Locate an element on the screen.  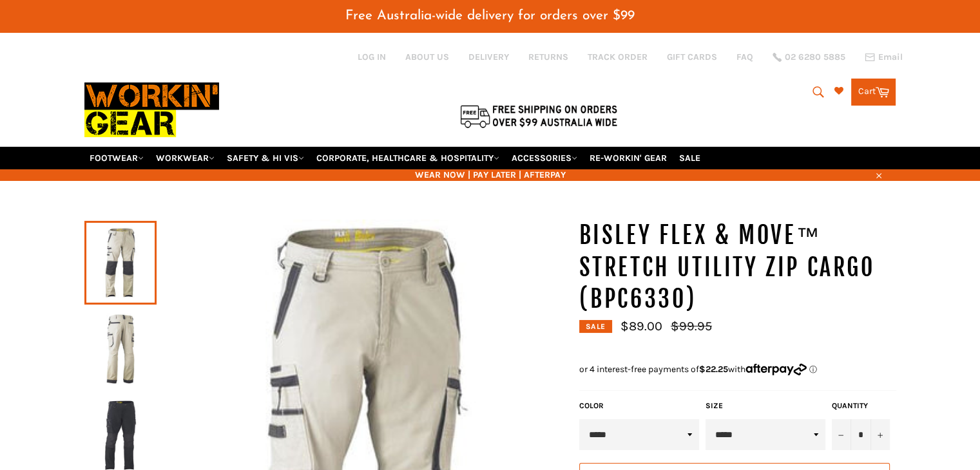
h1: BISLEY FLEX & MOVE™ Stretch Utility Zip Cargo (BPC6330) is located at coordinates (737, 268).